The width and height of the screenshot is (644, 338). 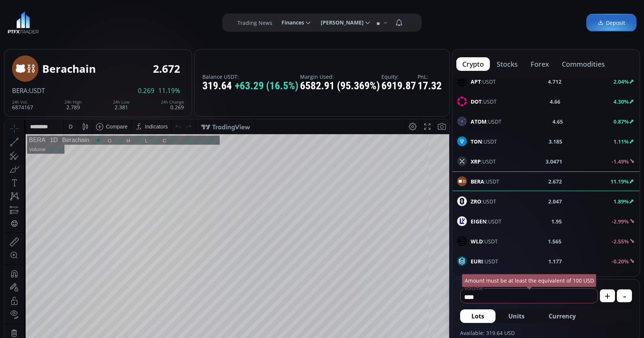 What do you see at coordinates (266, 86) in the screenshot?
I see `span: +63.29 (16.5%)` at bounding box center [266, 86].